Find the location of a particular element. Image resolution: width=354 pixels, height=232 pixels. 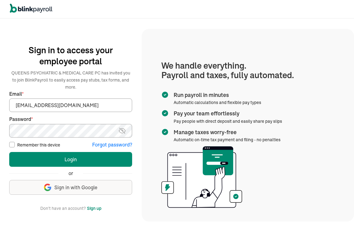

label: Remember this device is located at coordinates (39, 145).